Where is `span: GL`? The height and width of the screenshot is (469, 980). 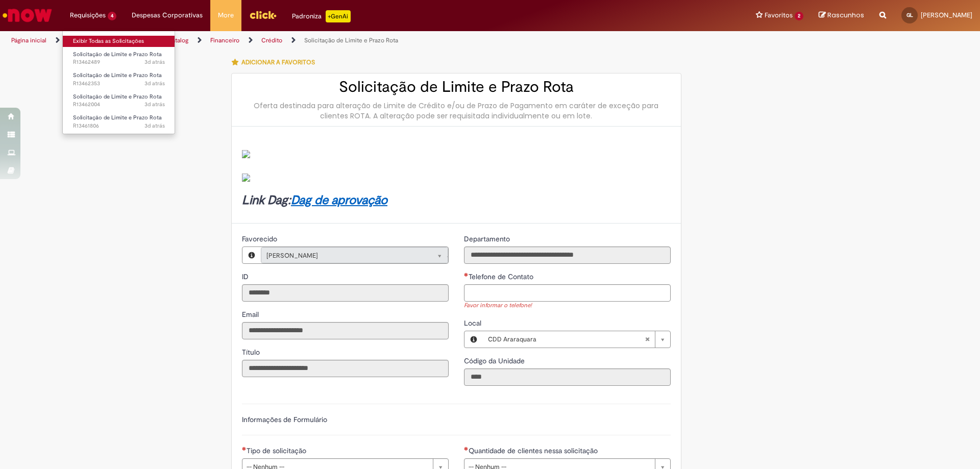 span: GL is located at coordinates (910, 15).